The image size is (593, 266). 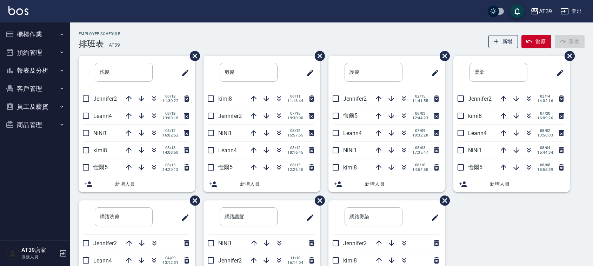 What do you see at coordinates (170, 169) in the screenshot?
I see `span: 14:20:13` at bounding box center [170, 169].